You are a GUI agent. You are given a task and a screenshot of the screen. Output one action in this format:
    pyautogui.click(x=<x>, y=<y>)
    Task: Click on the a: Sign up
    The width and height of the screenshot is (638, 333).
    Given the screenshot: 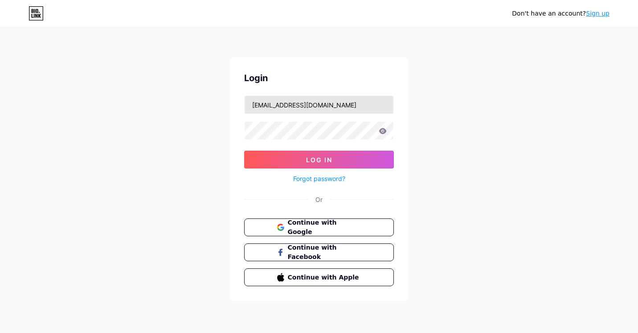 What is the action you would take?
    pyautogui.click(x=598, y=13)
    